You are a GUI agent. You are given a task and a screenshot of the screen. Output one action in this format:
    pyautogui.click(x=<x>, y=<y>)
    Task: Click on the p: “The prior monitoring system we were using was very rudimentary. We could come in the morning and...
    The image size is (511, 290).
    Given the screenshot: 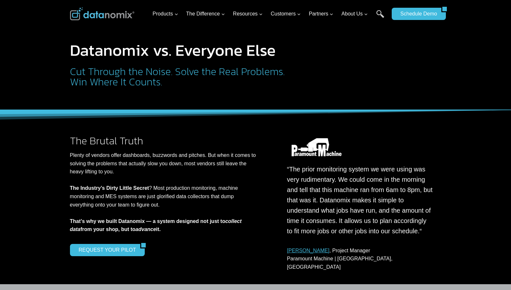 What is the action you would take?
    pyautogui.click(x=360, y=200)
    